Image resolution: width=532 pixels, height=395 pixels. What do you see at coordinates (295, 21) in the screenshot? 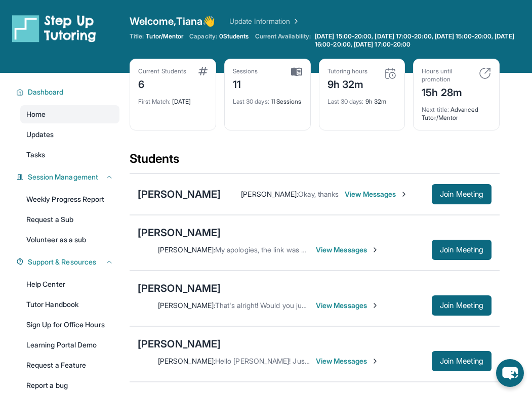
I see `img: Chevron Right` at bounding box center [295, 21].